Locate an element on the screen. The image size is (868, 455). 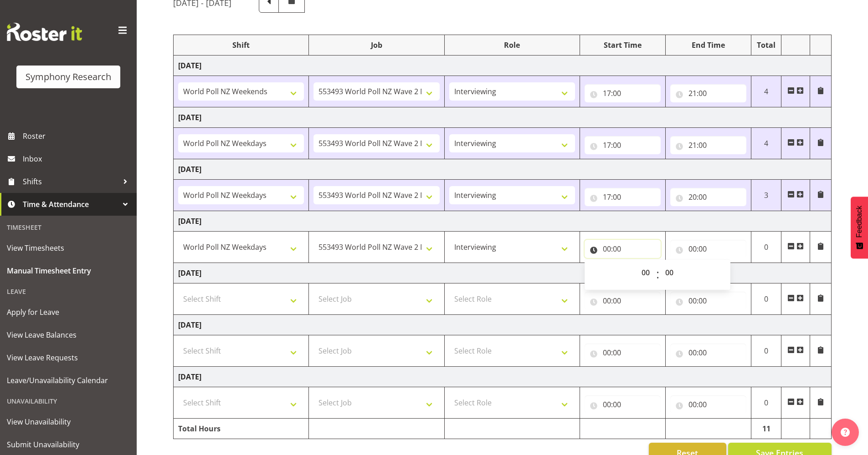
div: Job is located at coordinates (376, 45).